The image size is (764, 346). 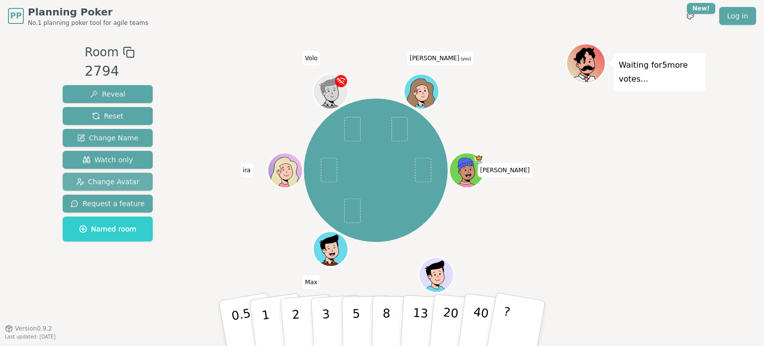 What do you see at coordinates (15, 16) in the screenshot?
I see `span: PP` at bounding box center [15, 16].